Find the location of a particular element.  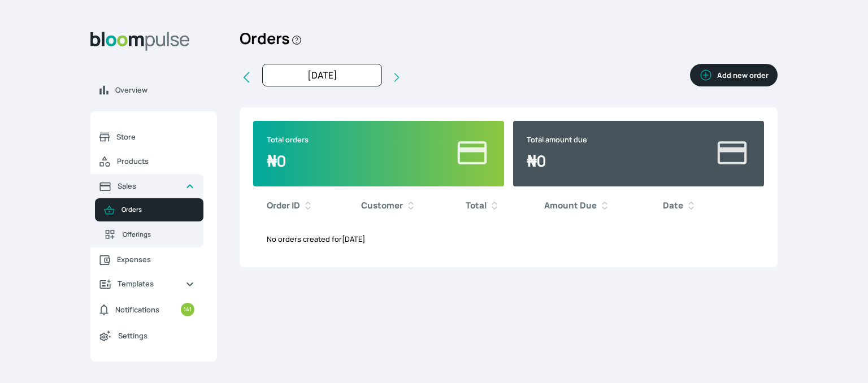

span: Orders is located at coordinates (158, 209).